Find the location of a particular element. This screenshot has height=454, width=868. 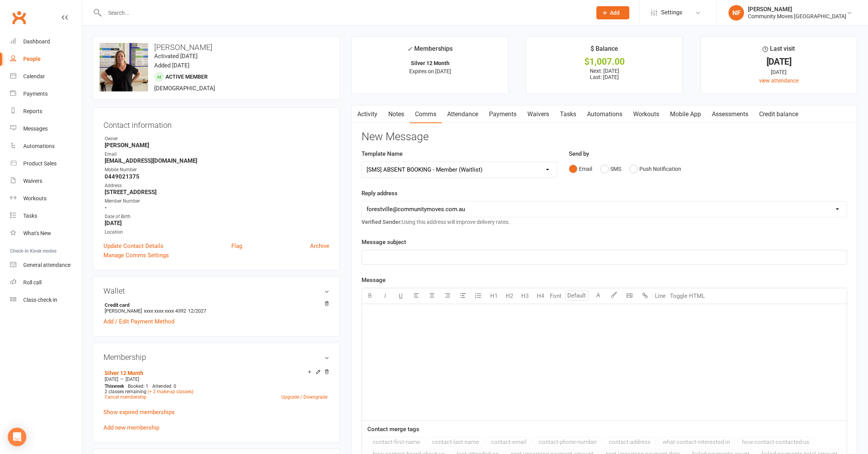

div: General attendance is located at coordinates (47, 265).